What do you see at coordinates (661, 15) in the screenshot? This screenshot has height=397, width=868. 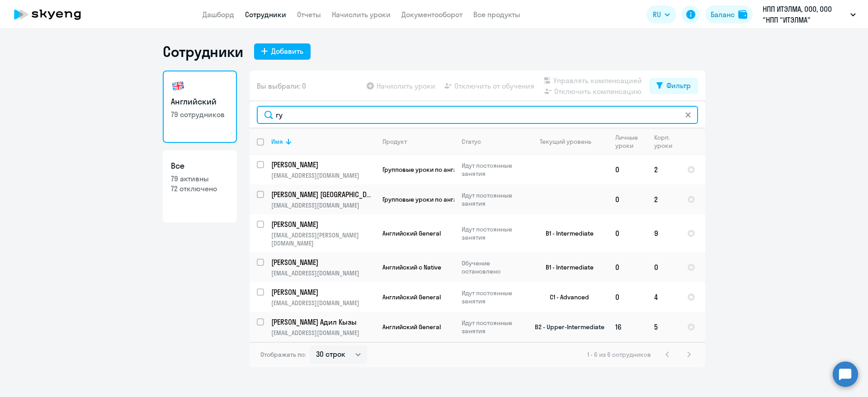 I see `button: RU` at bounding box center [661, 15].